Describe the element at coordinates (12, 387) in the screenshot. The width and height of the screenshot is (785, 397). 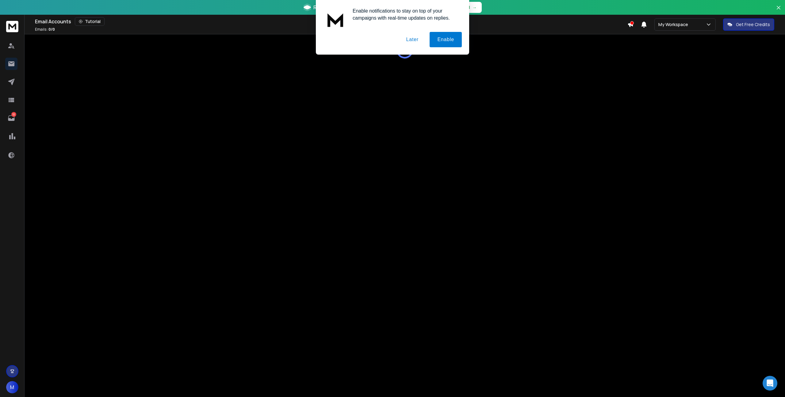
I see `button: M` at that location.